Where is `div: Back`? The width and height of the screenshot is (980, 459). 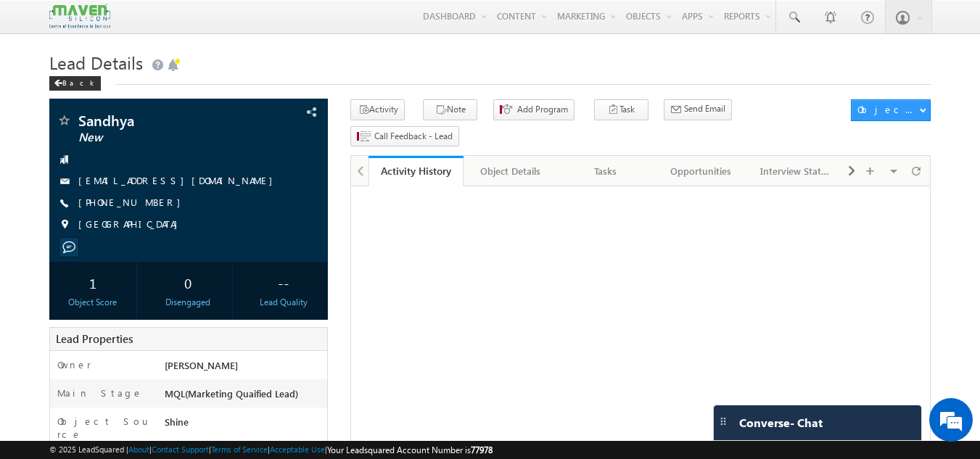
div: Back is located at coordinates (74, 84).